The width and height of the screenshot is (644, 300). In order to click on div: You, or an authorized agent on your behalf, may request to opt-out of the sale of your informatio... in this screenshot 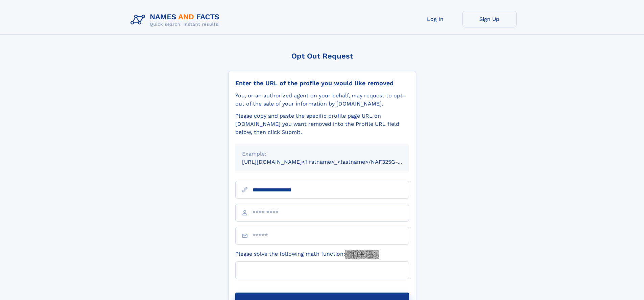, I will do `click(322, 99)`.